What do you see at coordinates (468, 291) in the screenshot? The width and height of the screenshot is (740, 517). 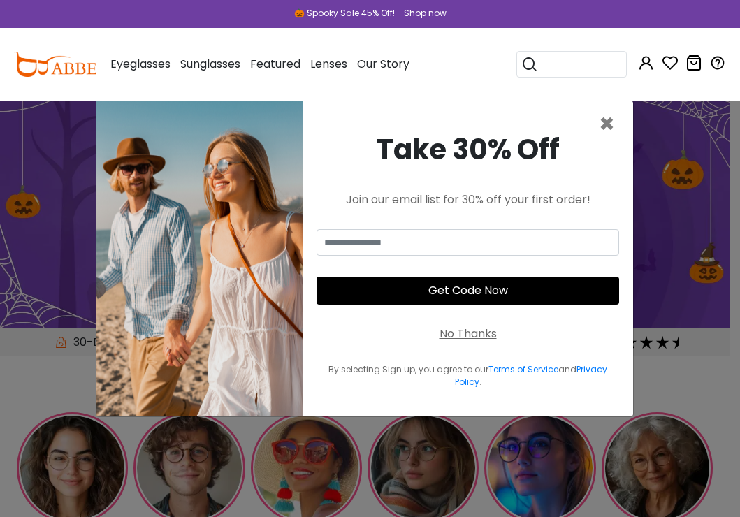 I see `button: Get Code Now` at bounding box center [468, 291].